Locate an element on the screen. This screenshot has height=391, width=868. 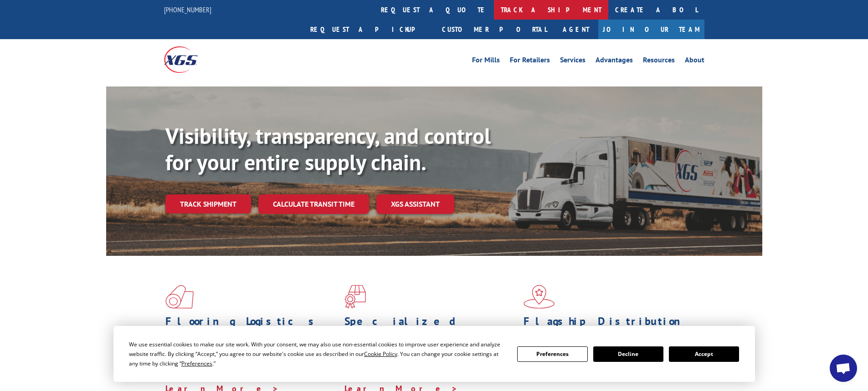
a: Calculate transit time is located at coordinates (313, 204).